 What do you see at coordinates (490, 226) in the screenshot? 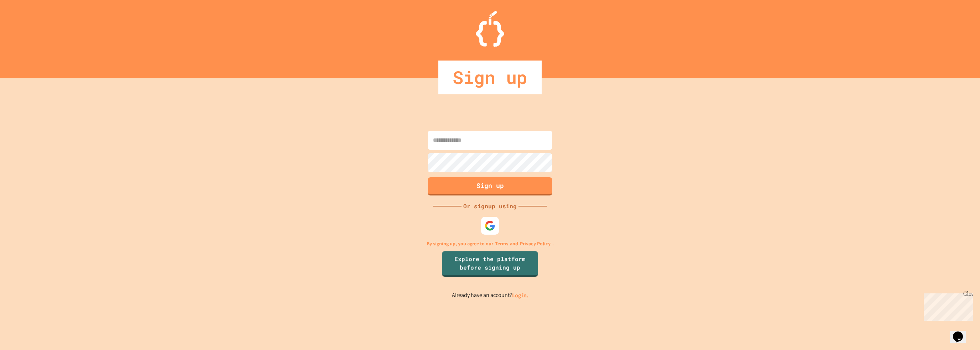
I see `img: google-icon.svg` at bounding box center [490, 226].